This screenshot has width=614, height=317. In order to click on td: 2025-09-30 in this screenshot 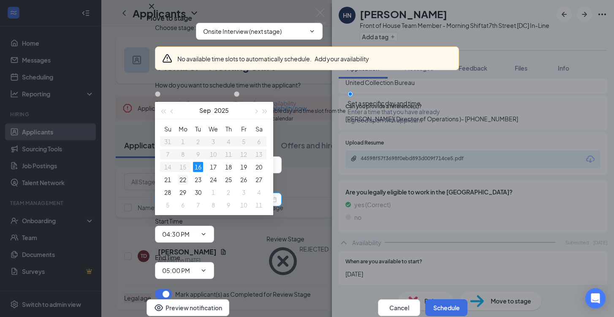, I will do `click(198, 192)`.